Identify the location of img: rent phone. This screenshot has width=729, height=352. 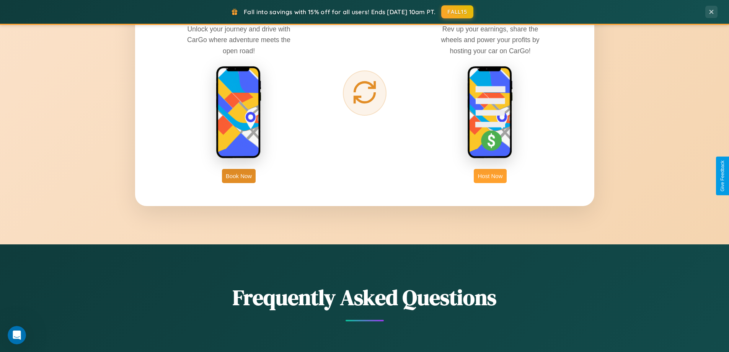
(239, 112).